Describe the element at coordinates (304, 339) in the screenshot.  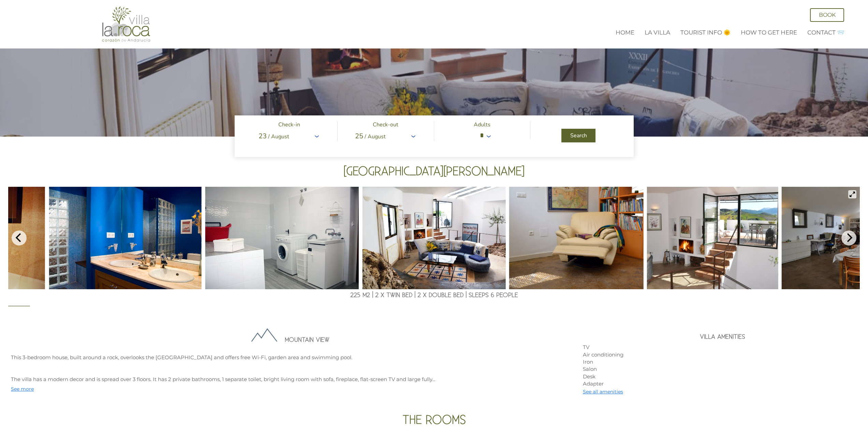
I see `span: Mountain View` at that location.